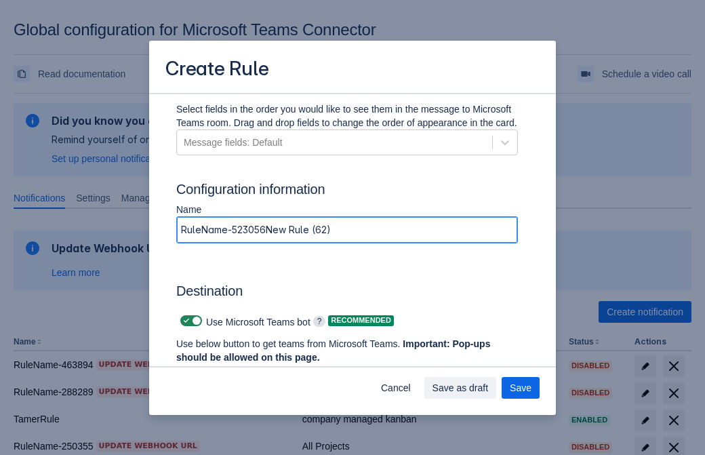  What do you see at coordinates (353, 230) in the screenshot?
I see `div: Scrollable content` at bounding box center [353, 230].